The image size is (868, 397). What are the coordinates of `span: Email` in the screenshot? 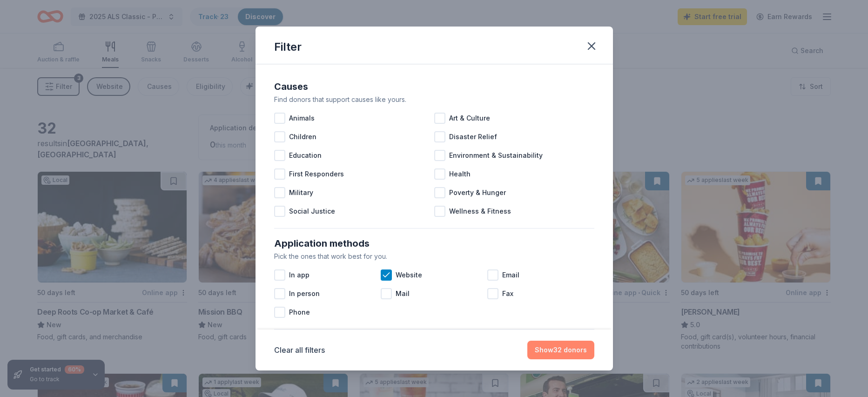 It's located at (511, 275).